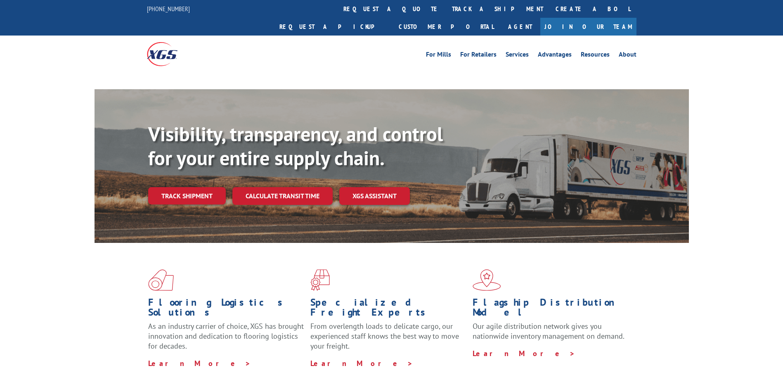  Describe the element at coordinates (518, 56) in the screenshot. I see `a: Services` at that location.